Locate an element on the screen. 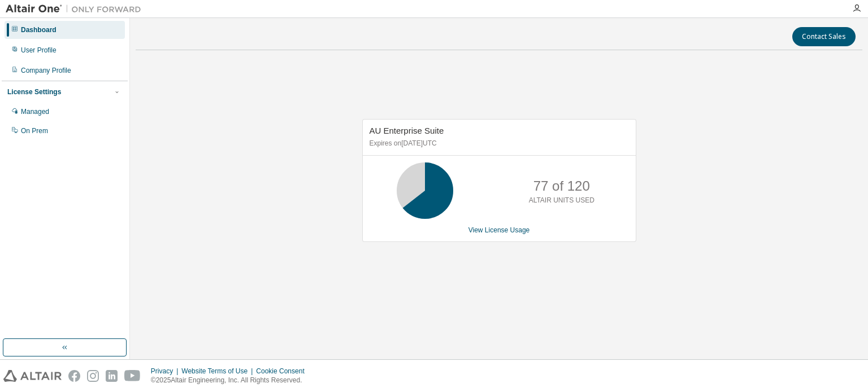 Image resolution: width=868 pixels, height=392 pixels. span: AU Enterprise Suite is located at coordinates (407, 130).